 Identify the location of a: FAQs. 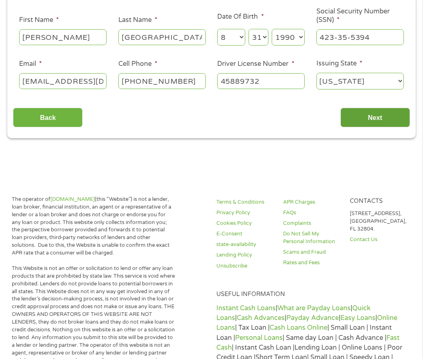
(311, 212).